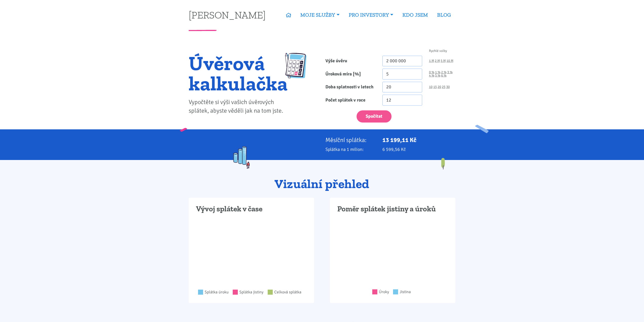  Describe the element at coordinates (438, 76) in the screenshot. I see `a: 5 %` at that location.